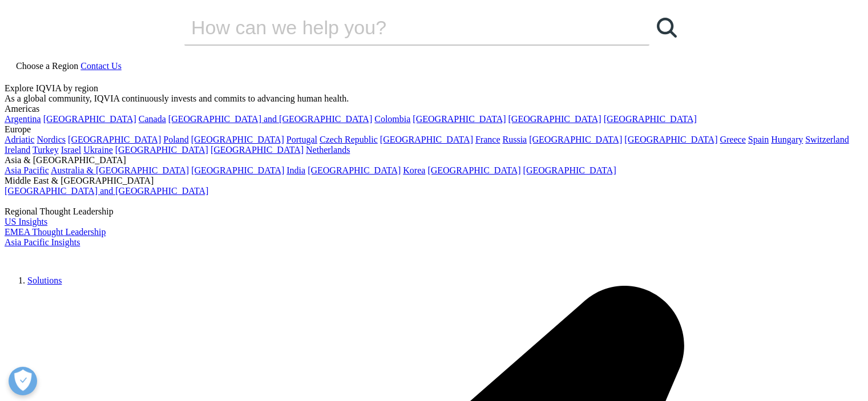 The width and height of the screenshot is (868, 401). I want to click on a: EMEA Thought Leadership, so click(55, 232).